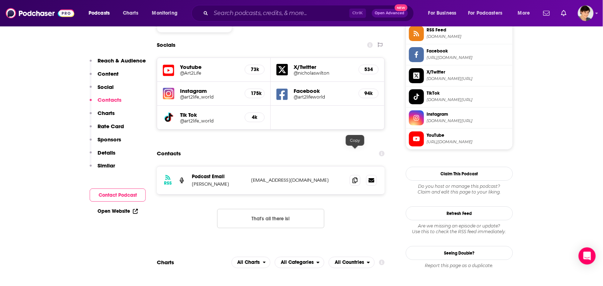  What do you see at coordinates (209, 91) in the screenshot?
I see `h5: Instagram` at bounding box center [209, 91].